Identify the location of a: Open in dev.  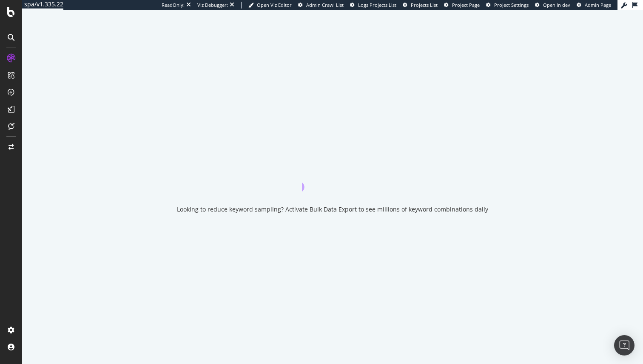
(552, 5).